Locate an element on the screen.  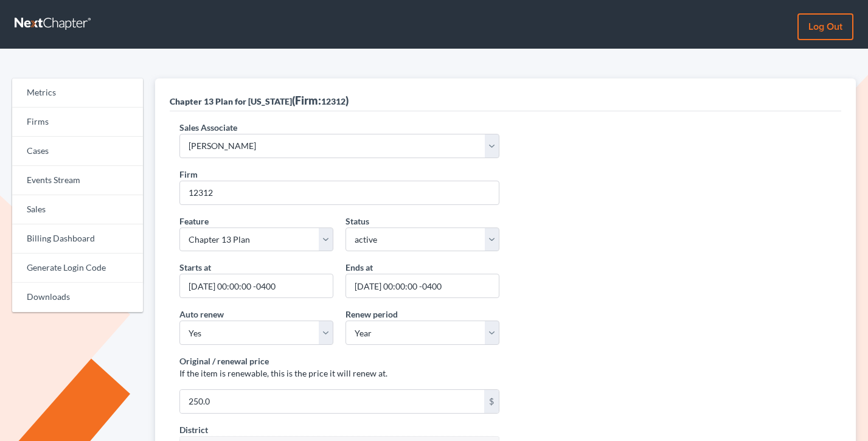
label: Auto renew is located at coordinates (202, 314).